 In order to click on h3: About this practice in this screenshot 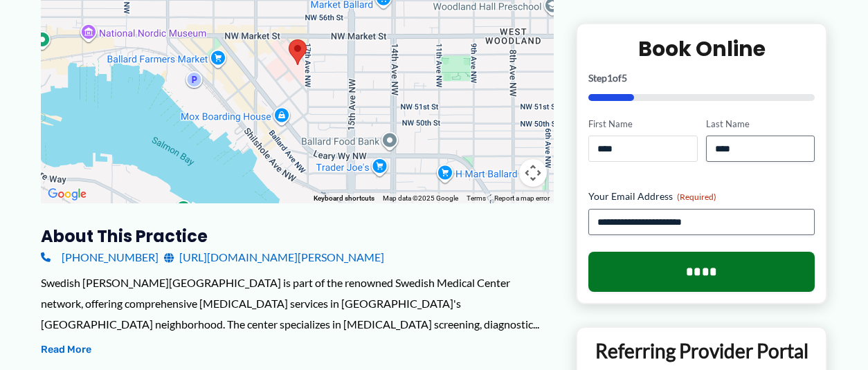, I will do `click(297, 236)`.